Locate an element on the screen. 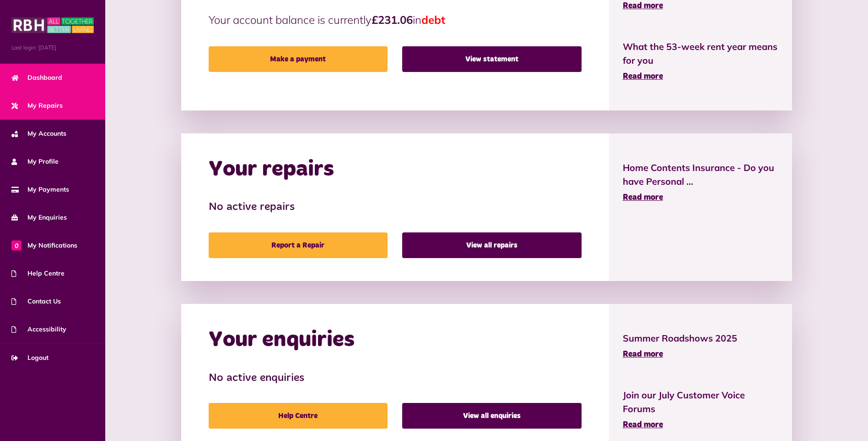 This screenshot has height=441, width=868. span: My Repairs is located at coordinates (37, 105).